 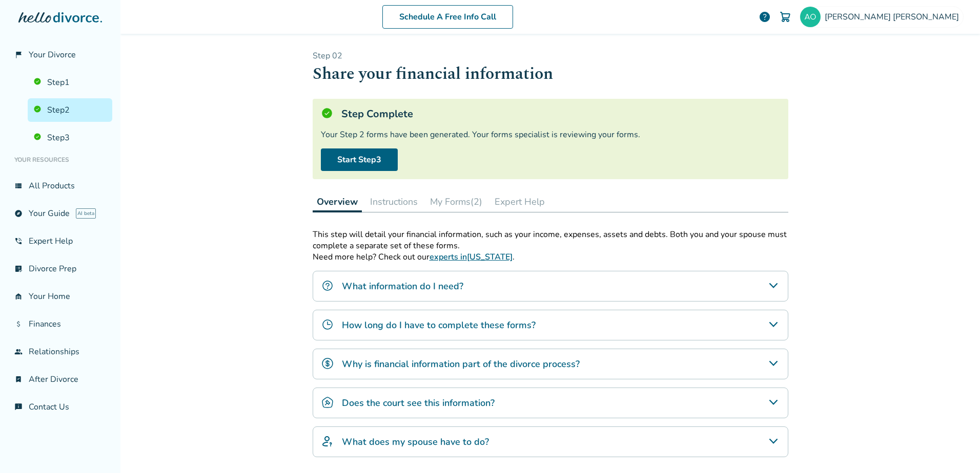 What do you see at coordinates (19, 55) in the screenshot?
I see `span: flag_2` at bounding box center [19, 55].